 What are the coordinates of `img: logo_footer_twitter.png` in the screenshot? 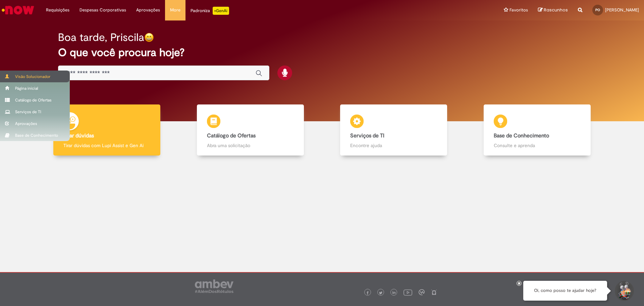 It's located at (381, 293).